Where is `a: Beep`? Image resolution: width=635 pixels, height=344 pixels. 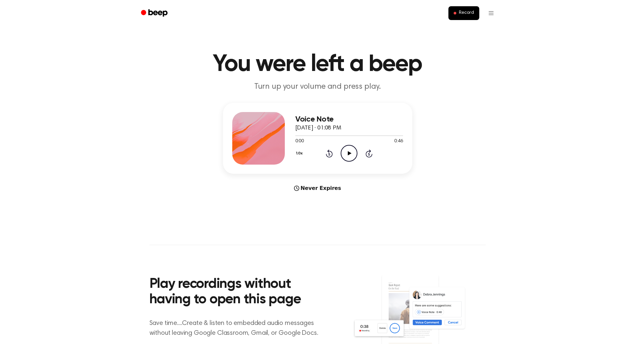 a: Beep is located at coordinates (155, 13).